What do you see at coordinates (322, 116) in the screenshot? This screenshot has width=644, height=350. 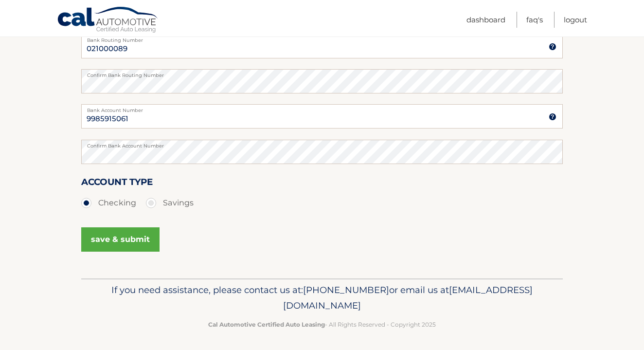 I see `input: Bank Account Number` at bounding box center [322, 116].